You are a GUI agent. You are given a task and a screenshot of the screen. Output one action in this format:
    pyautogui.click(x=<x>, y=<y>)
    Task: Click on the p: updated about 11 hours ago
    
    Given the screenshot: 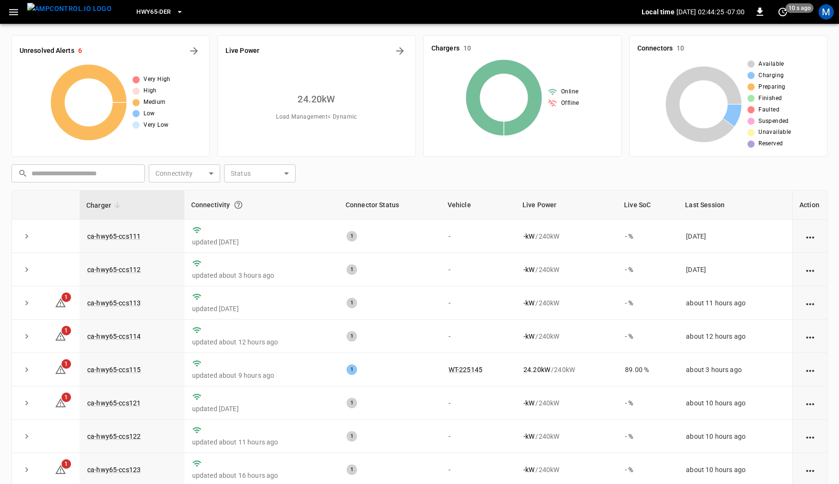 What is the action you would take?
    pyautogui.click(x=262, y=442)
    